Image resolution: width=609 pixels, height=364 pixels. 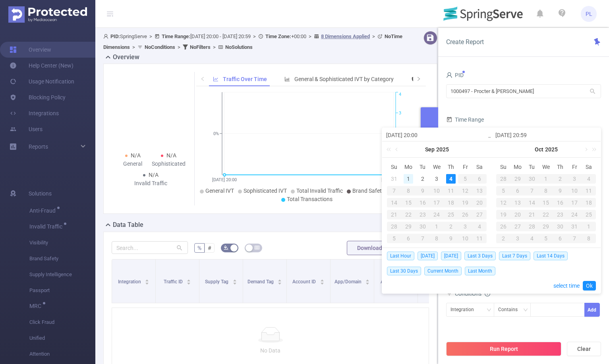 I want to click on b: Time Zone:, so click(x=278, y=36).